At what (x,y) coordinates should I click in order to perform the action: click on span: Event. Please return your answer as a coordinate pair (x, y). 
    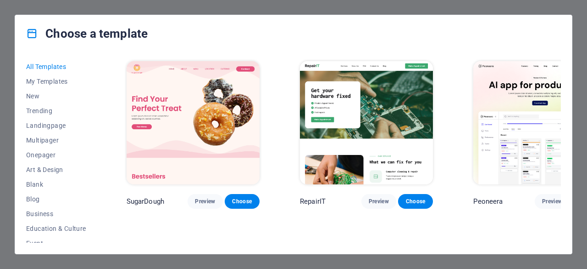
    Looking at the image, I should click on (56, 243).